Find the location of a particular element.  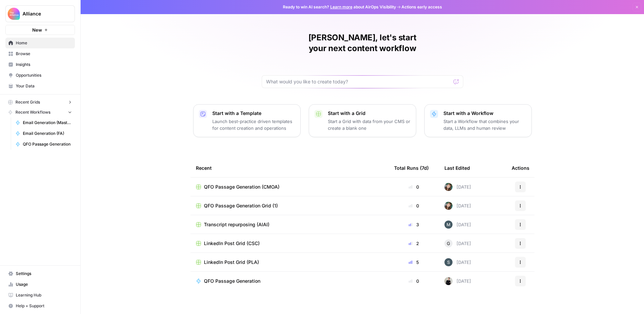

button: Start with a GridStart a Grid with data from your CMS or create a blank one is located at coordinates (363, 121).